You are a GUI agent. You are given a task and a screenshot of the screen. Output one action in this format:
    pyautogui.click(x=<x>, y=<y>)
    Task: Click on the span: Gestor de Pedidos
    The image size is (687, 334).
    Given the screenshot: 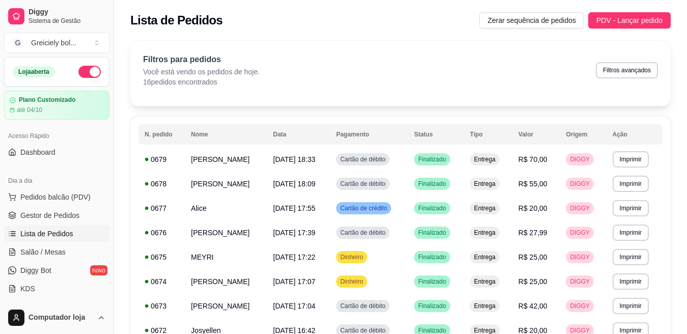 What is the action you would take?
    pyautogui.click(x=50, y=216)
    